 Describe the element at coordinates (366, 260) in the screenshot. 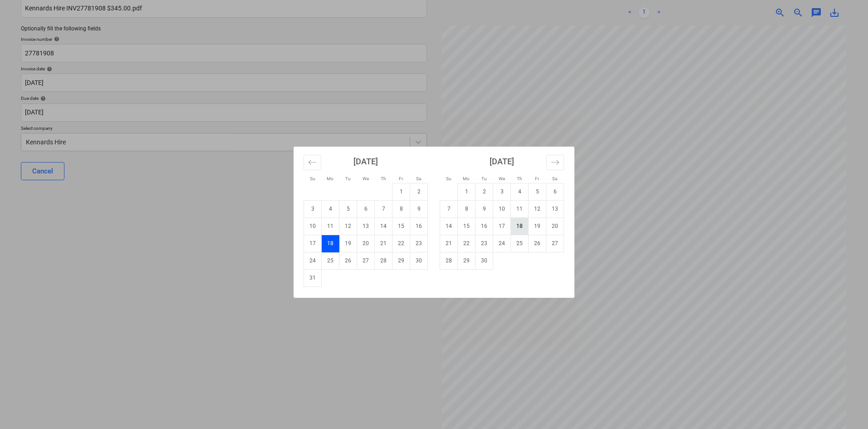

I see `td: Wednesday, August 27, 2025` at that location.